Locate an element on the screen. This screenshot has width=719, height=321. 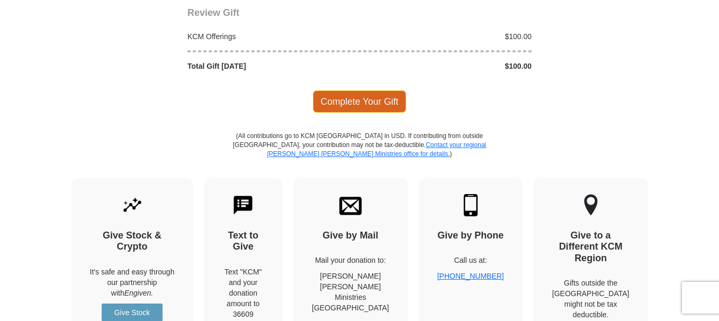
img: other-region is located at coordinates (591, 205).